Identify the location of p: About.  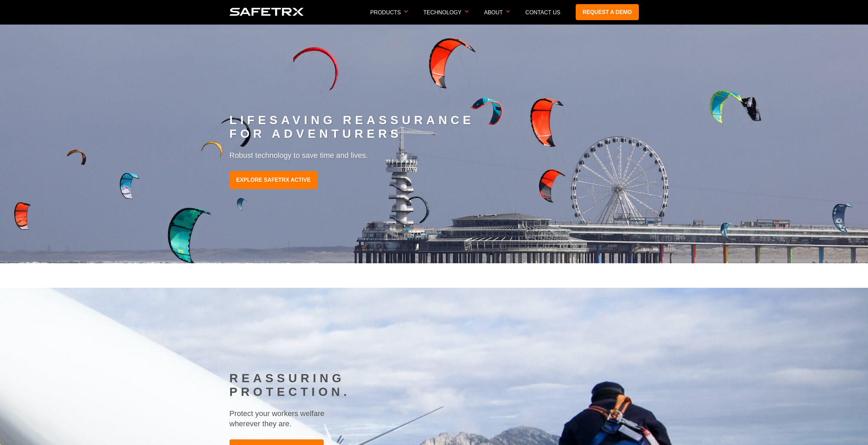
(497, 17).